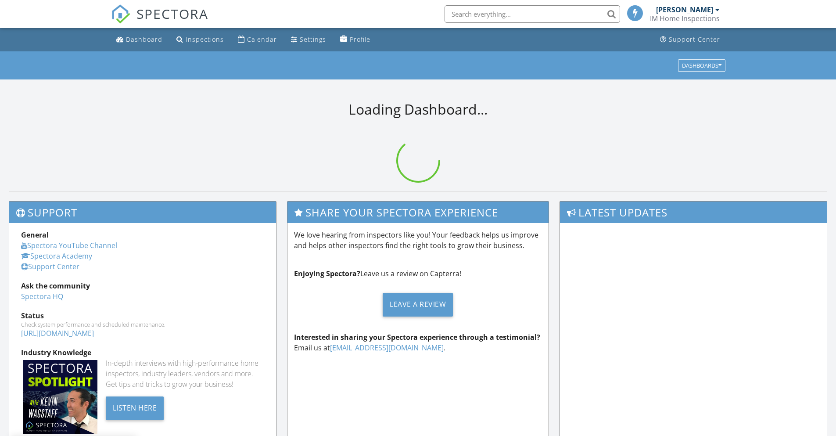  I want to click on div: Industry Knowledge, so click(143, 353).